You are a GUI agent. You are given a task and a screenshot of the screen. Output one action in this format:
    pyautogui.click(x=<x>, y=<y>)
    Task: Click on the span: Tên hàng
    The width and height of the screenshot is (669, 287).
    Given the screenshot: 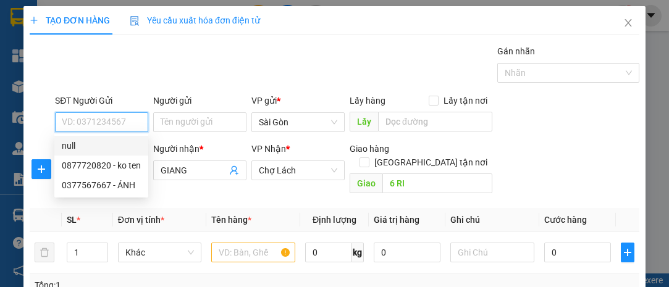 What is the action you would take?
    pyautogui.click(x=231, y=220)
    